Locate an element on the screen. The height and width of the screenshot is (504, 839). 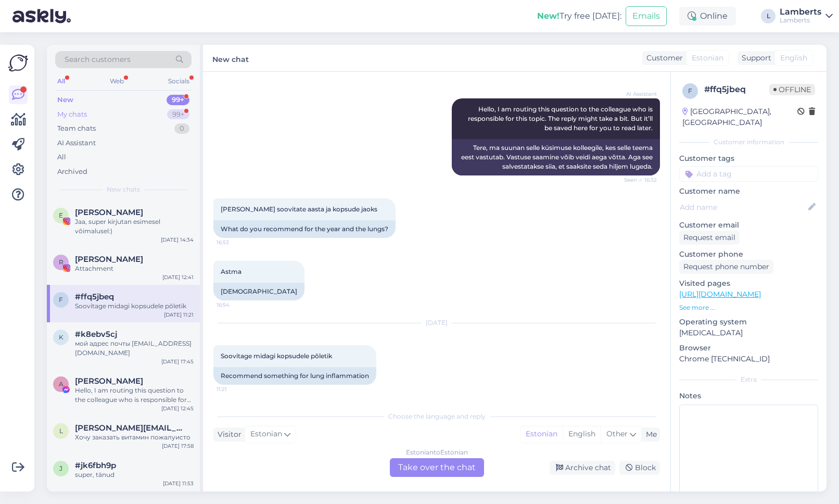
div: Customer is located at coordinates (663, 58).